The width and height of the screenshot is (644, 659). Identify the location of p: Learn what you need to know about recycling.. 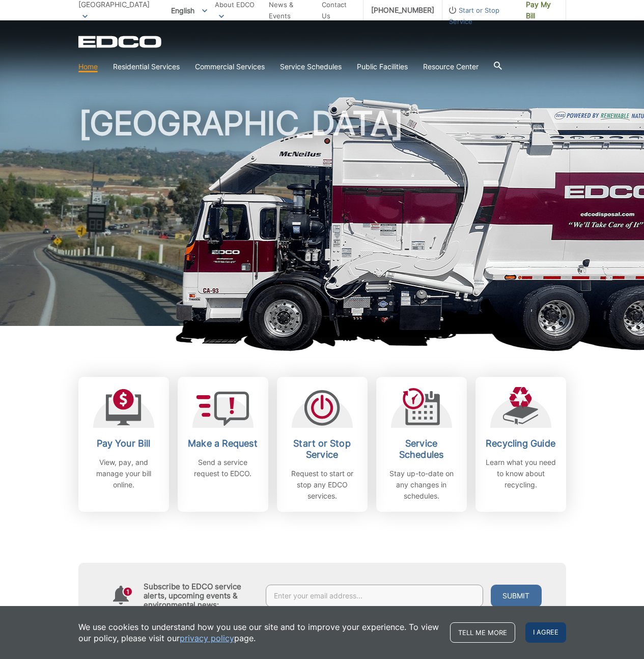
(521, 473).